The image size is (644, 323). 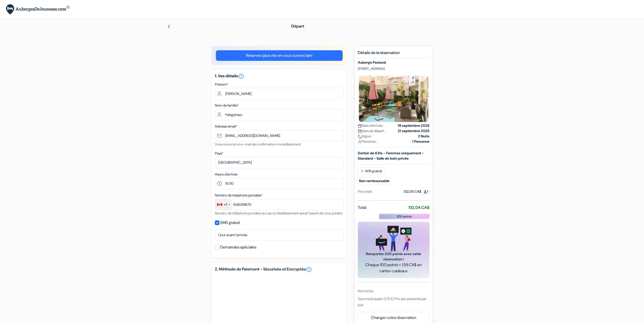 I want to click on h5: Auberge Pastoral, so click(x=393, y=63).